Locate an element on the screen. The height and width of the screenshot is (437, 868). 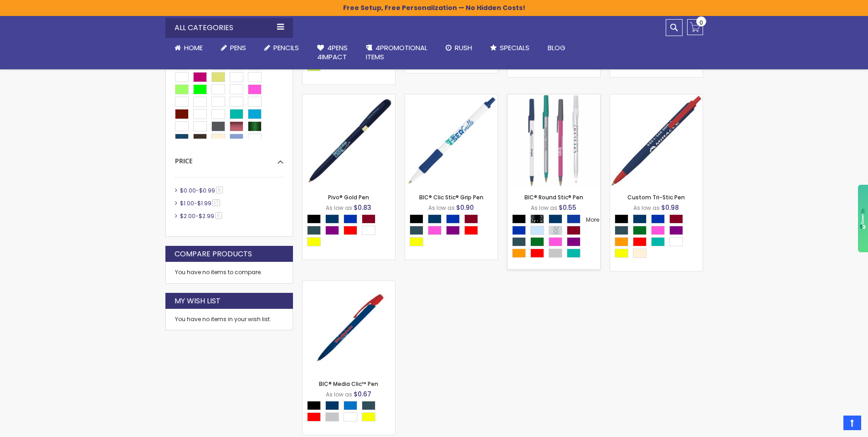
a: BIC® Media Clic™ Pen-Navy Blue is located at coordinates (349, 284).